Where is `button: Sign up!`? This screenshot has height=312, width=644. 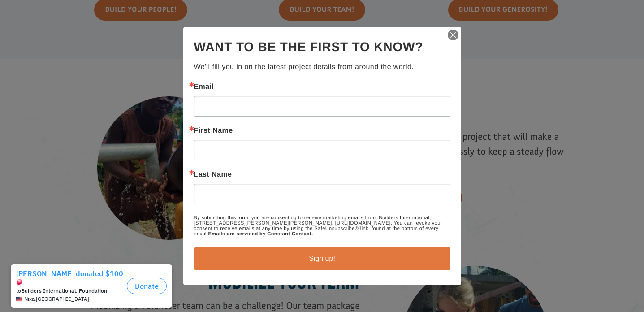 button: Sign up! is located at coordinates (323, 259).